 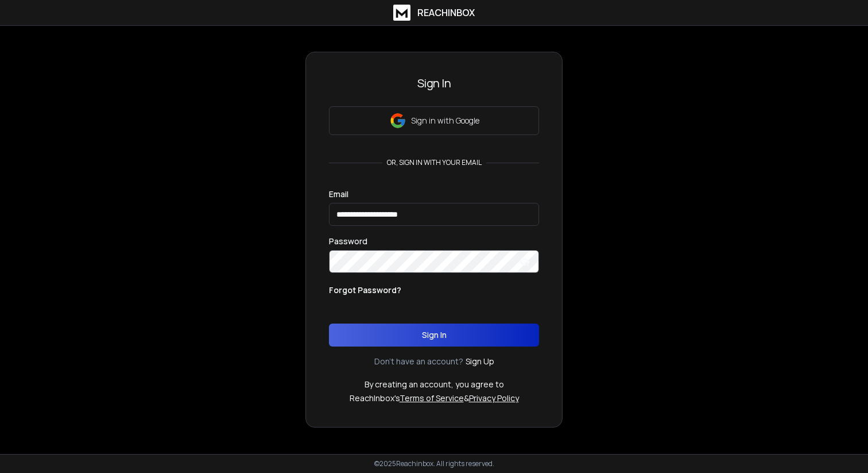 What do you see at coordinates (432, 397) in the screenshot?
I see `a: Terms of Service` at bounding box center [432, 397].